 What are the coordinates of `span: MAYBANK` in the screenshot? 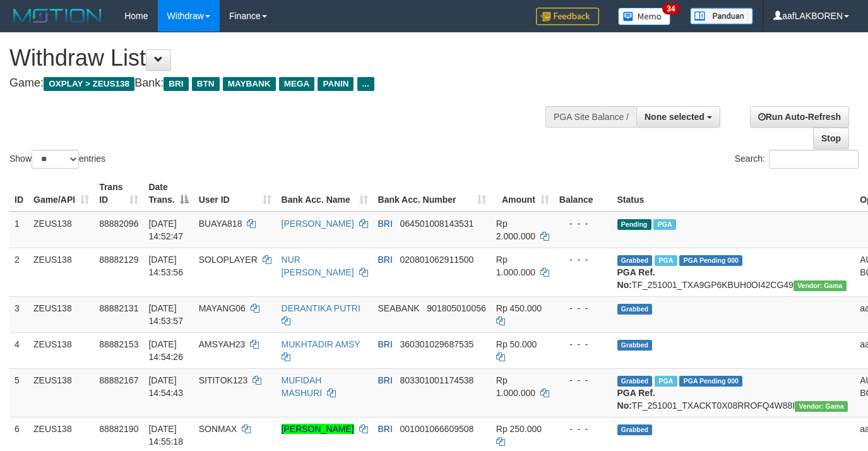 It's located at (250, 84).